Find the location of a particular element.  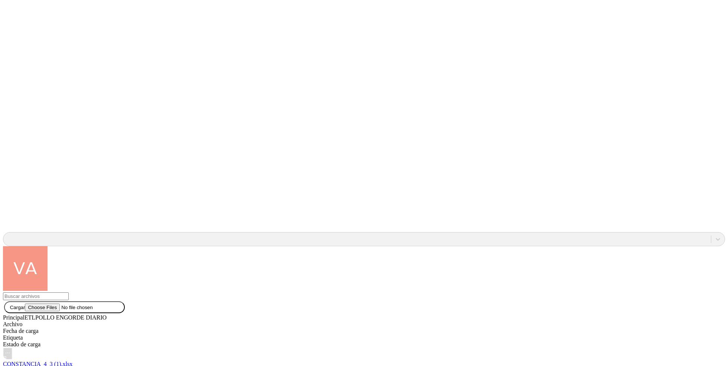

div: Estado de carga is located at coordinates (364, 344).